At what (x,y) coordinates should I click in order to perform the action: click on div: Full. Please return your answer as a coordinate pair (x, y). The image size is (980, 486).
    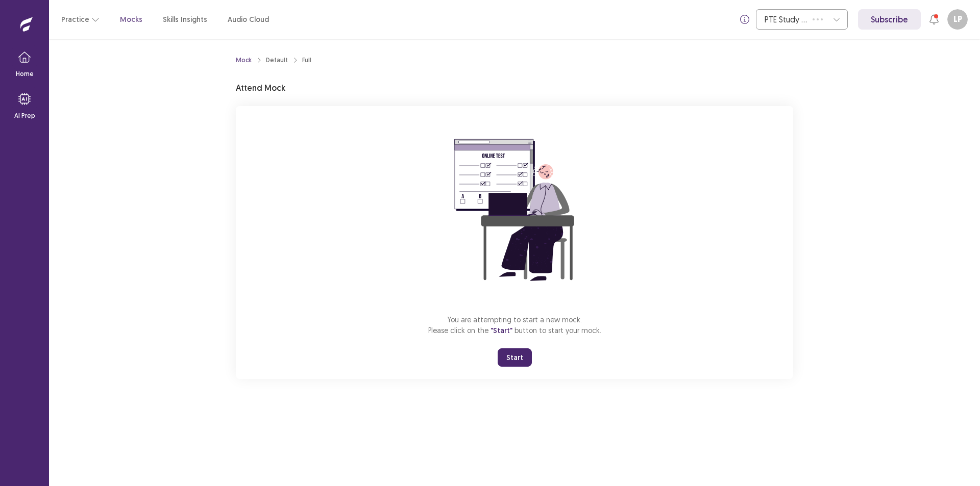
    Looking at the image, I should click on (307, 60).